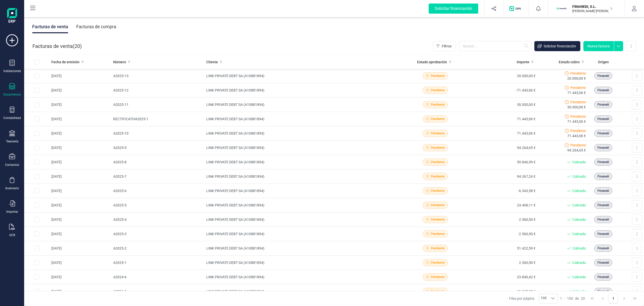 Image resolution: width=644 pixels, height=306 pixels. I want to click on img: Logo de OPS, so click(516, 8).